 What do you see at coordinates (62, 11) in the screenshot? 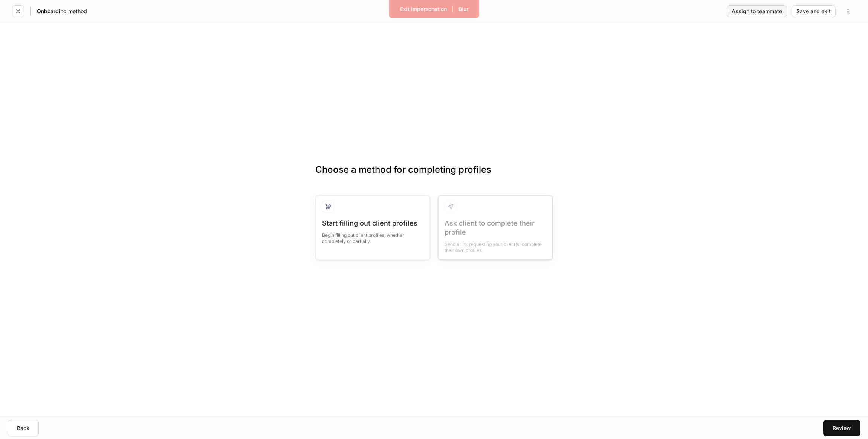
I see `h5: Onboarding method` at bounding box center [62, 11].